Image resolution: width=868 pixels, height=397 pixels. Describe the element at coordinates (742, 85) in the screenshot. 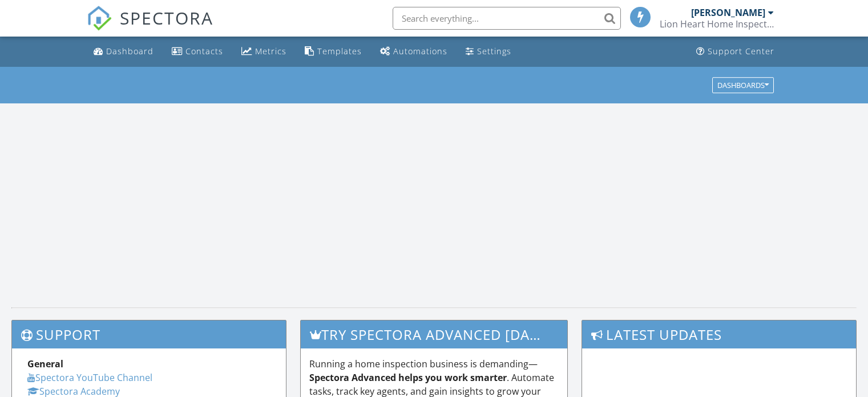

I see `button: Dashboards` at that location.